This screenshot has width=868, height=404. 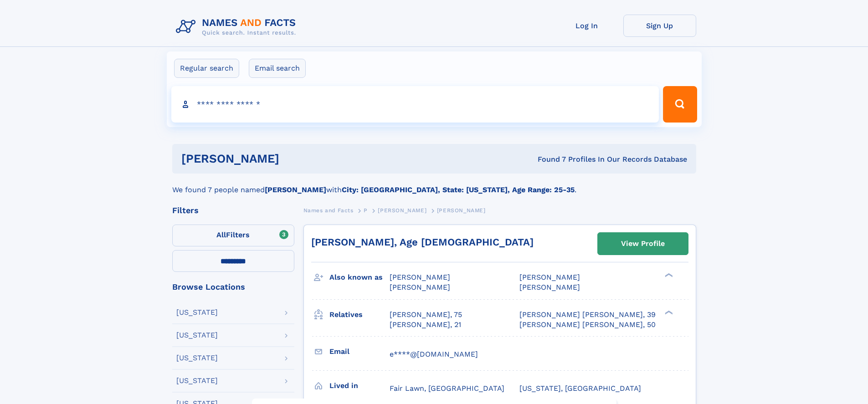 What do you see at coordinates (359, 386) in the screenshot?
I see `h3: Lived in` at bounding box center [359, 386].